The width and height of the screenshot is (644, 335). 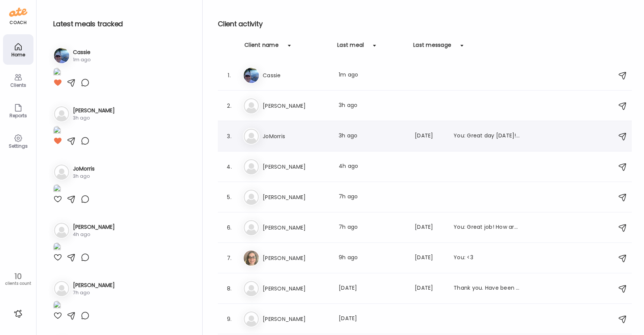 I want to click on div: 10, so click(x=18, y=276).